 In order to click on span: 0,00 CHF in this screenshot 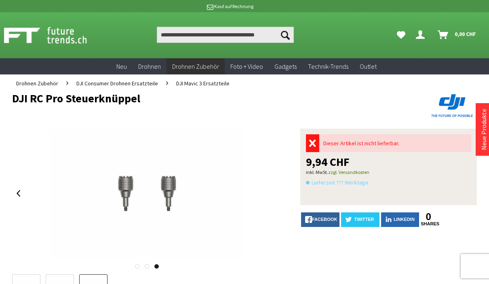, I will do `click(465, 34)`.